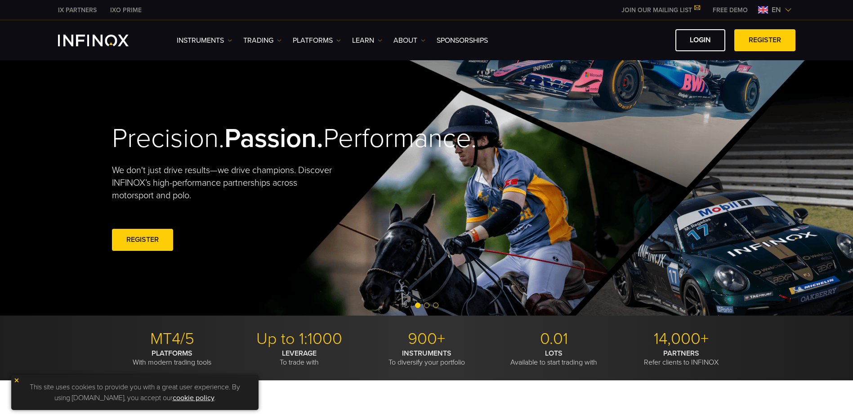  Describe the element at coordinates (700, 40) in the screenshot. I see `a: LOGIN` at that location.